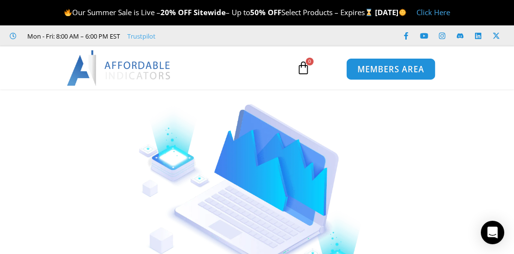 The width and height of the screenshot is (514, 254). Describe the element at coordinates (210, 12) in the screenshot. I see `strong: Sitewide` at that location.